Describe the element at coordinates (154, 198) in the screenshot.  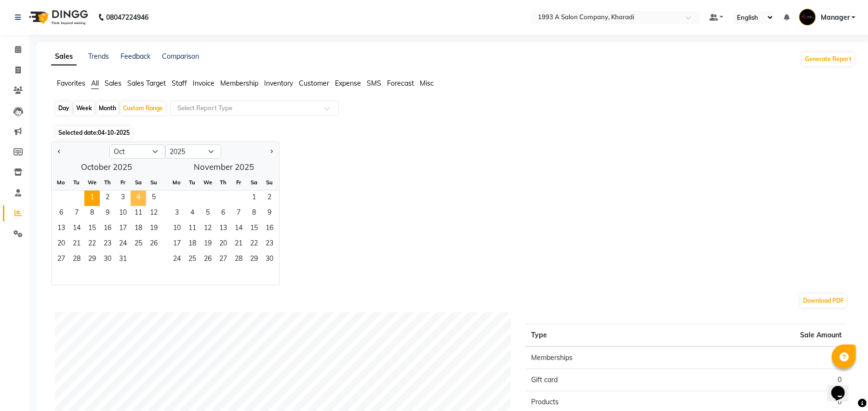
I see `span: 5` at that location.